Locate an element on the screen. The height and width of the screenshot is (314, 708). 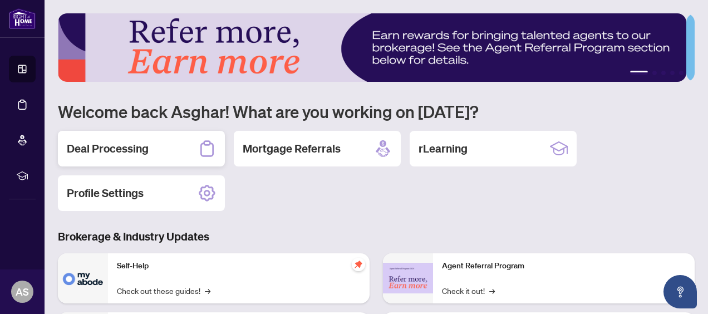
a: Check it out!→ is located at coordinates (468, 291).